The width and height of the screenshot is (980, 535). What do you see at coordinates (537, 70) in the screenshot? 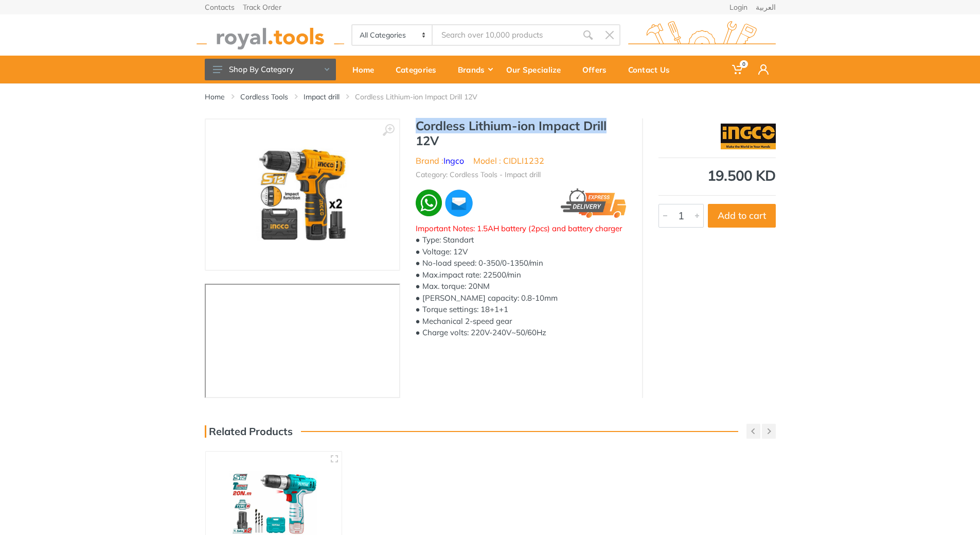
I see `div: Our Specialize` at bounding box center [537, 70].